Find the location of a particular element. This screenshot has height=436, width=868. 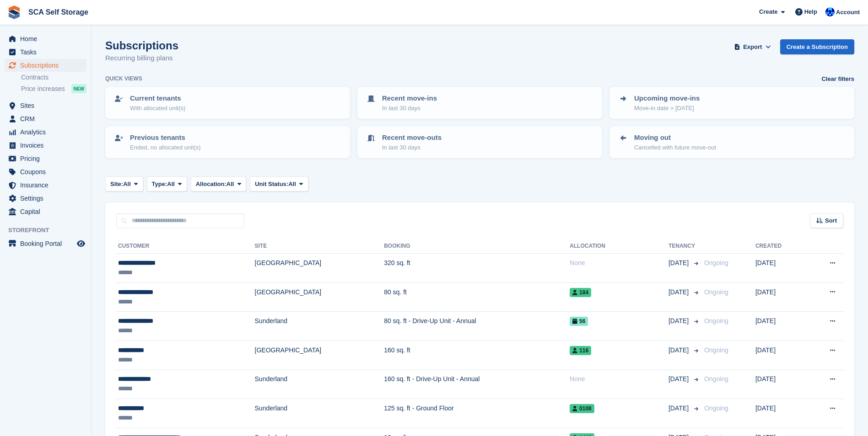

span: Invoices is located at coordinates (48, 145).